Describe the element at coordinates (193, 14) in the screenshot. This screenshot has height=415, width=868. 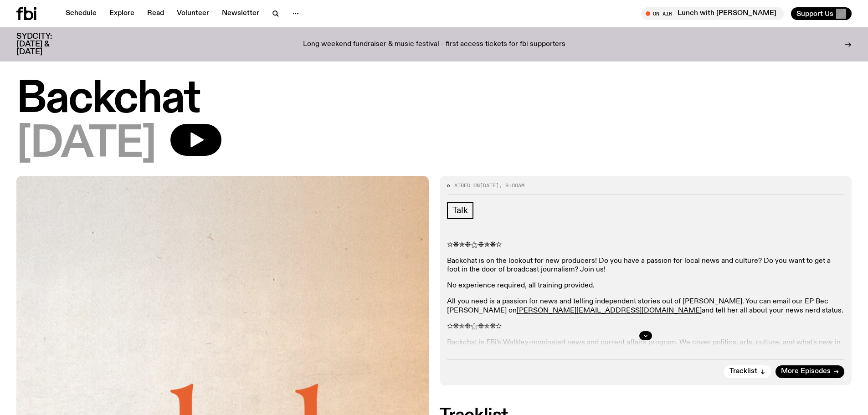
I see `a: Volunteer` at that location.